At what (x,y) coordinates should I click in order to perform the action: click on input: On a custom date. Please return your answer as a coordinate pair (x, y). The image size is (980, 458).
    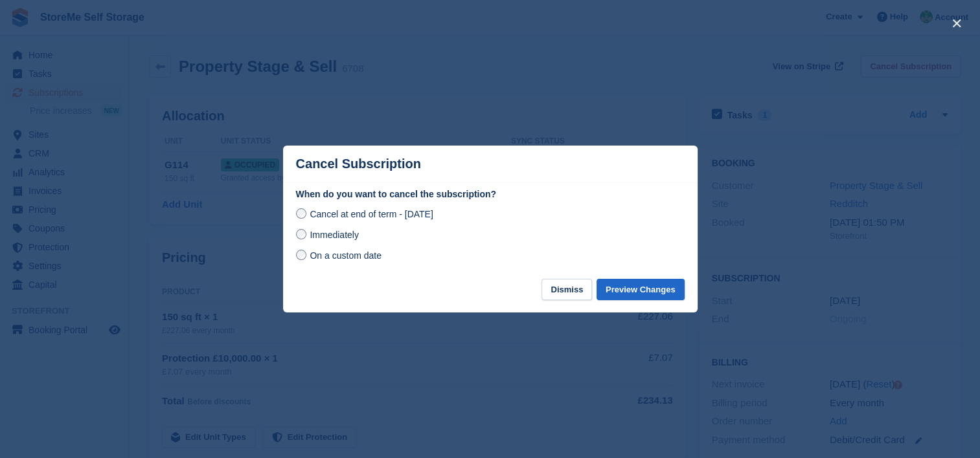
    Looking at the image, I should click on (301, 255).